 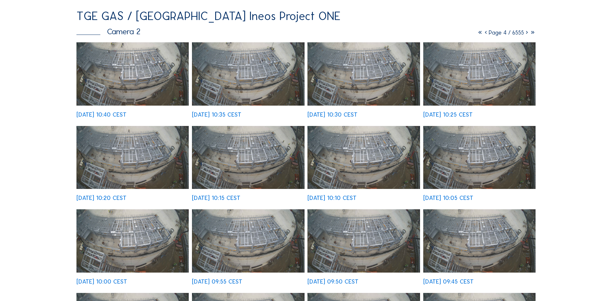 What do you see at coordinates (363, 241) in the screenshot?
I see `img: image_53620706` at bounding box center [363, 241].